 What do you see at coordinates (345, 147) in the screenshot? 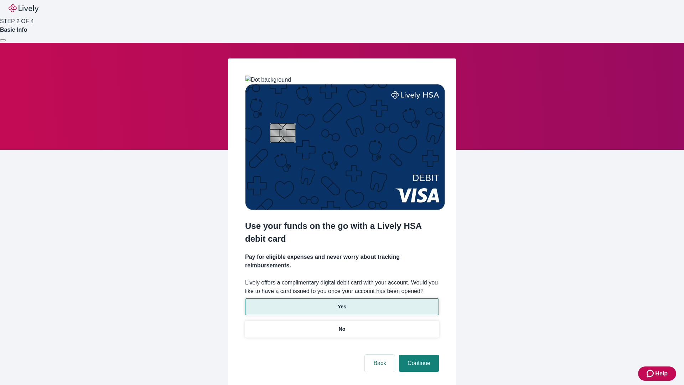
I see `img: Debit card` at bounding box center [345, 147].